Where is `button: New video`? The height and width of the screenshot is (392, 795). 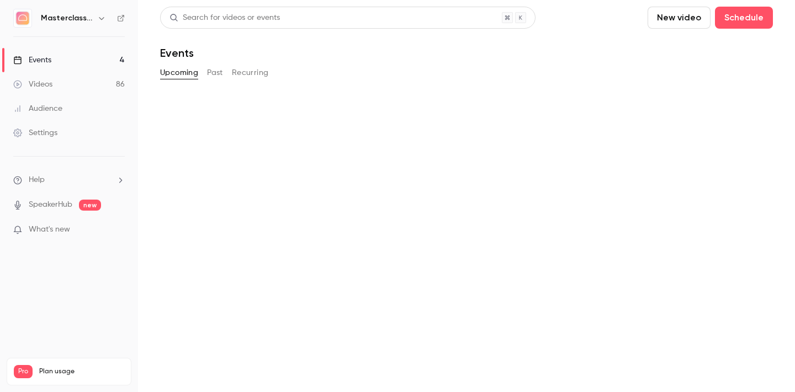 button: New video is located at coordinates (679, 18).